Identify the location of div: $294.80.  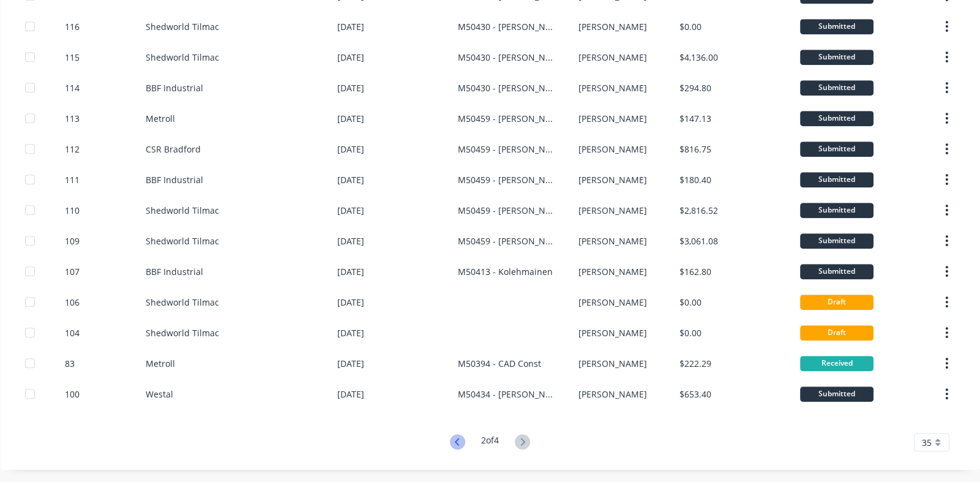
(695, 88).